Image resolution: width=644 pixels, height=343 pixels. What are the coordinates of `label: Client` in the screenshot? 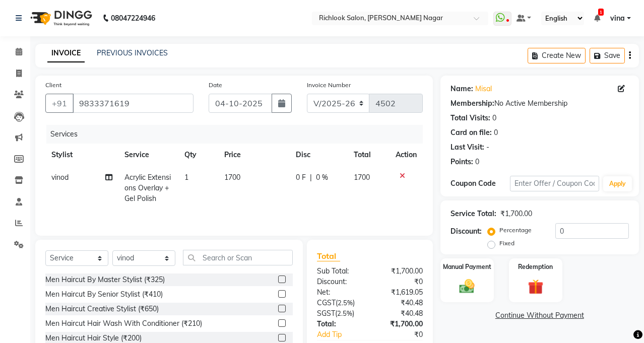 It's located at (53, 85).